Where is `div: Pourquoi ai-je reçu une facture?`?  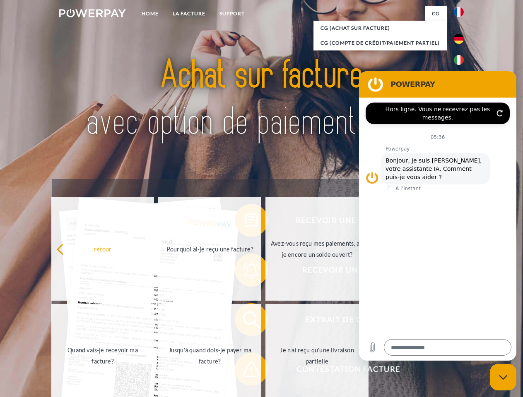
div: Pourquoi ai-je reçu une facture? is located at coordinates (209, 249).